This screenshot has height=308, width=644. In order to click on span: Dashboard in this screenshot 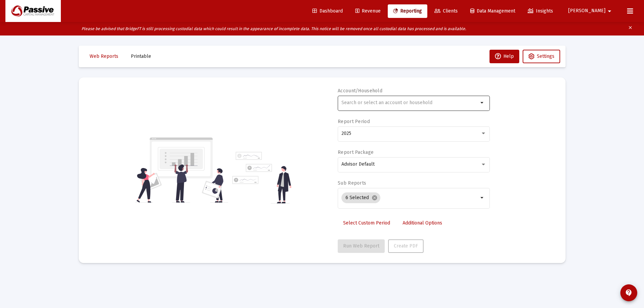, I will do `click(328, 11)`.